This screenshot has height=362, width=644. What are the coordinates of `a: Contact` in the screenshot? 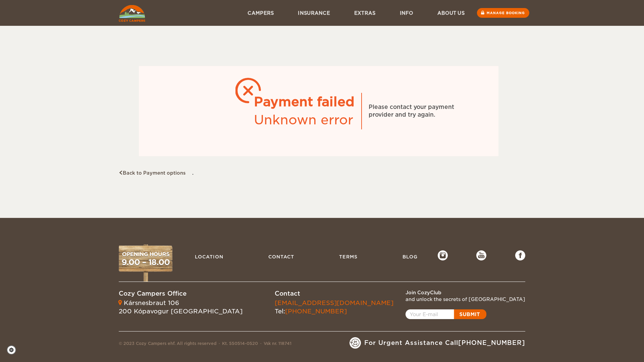 It's located at (281, 257).